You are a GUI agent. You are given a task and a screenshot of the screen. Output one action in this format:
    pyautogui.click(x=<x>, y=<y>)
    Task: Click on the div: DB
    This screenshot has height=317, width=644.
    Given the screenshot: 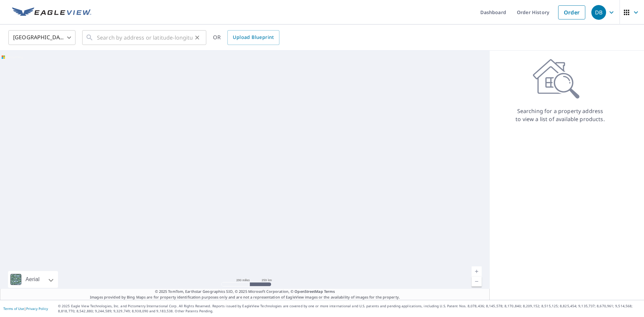 What is the action you would take?
    pyautogui.click(x=599, y=13)
    